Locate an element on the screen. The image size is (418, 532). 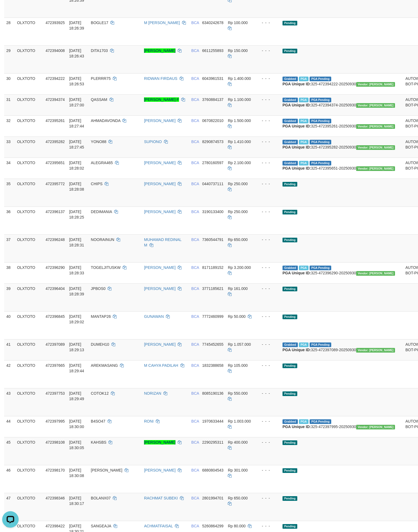
td: 35 is located at coordinates (10, 192).